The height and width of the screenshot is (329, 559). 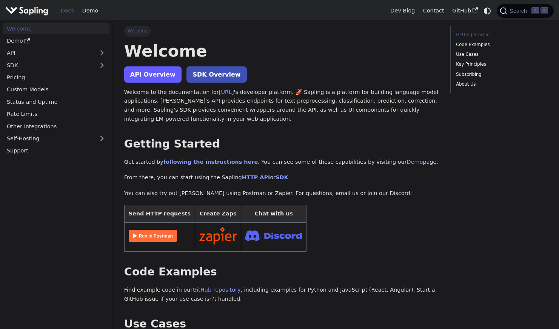 I want to click on p: Welcome to the documentation for 's developer platform. 🚀 Sapling is a platform for building lang..., so click(x=282, y=106).